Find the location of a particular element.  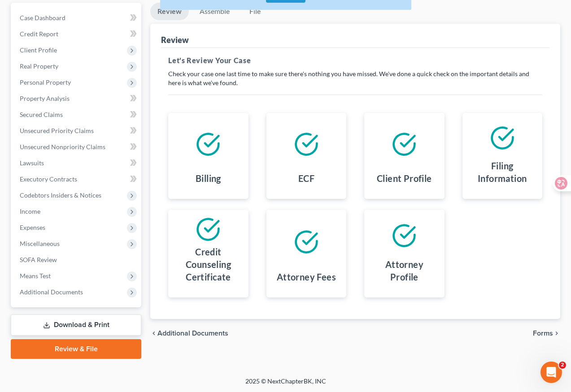

a: Unsecured Priority Claims is located at coordinates (77, 131).